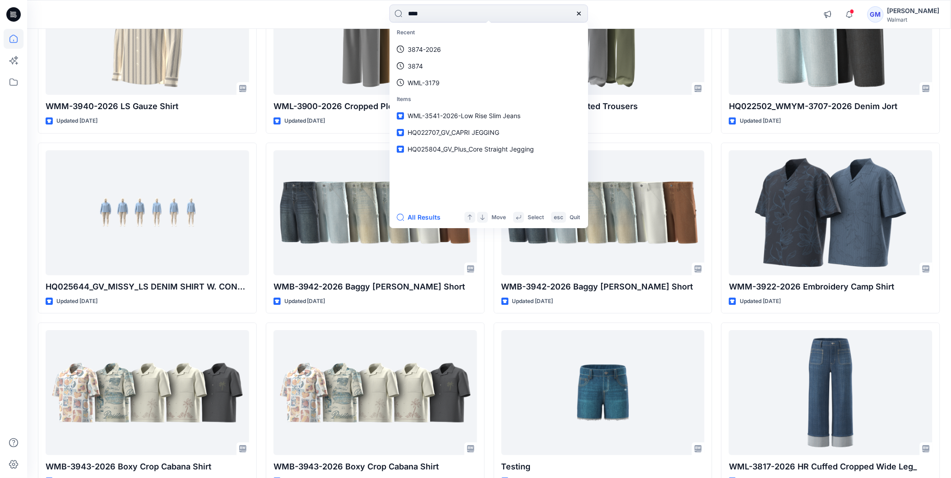 The width and height of the screenshot is (951, 478). What do you see at coordinates (489, 83) in the screenshot?
I see `a: WML-3179` at bounding box center [489, 83].